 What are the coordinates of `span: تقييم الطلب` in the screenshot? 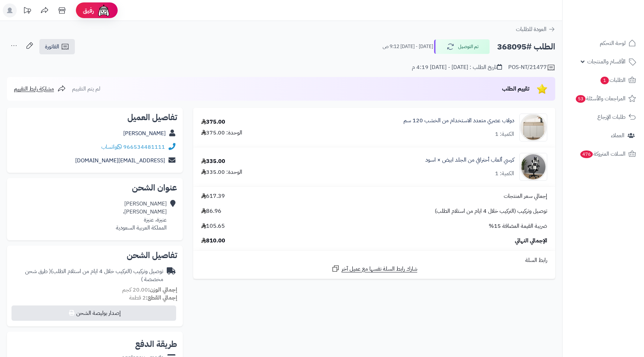 It's located at (516, 89).